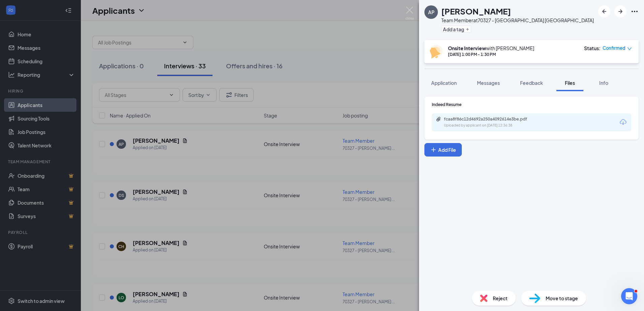  What do you see at coordinates (443, 150) in the screenshot?
I see `button: Add FilePlus` at bounding box center [443, 150].